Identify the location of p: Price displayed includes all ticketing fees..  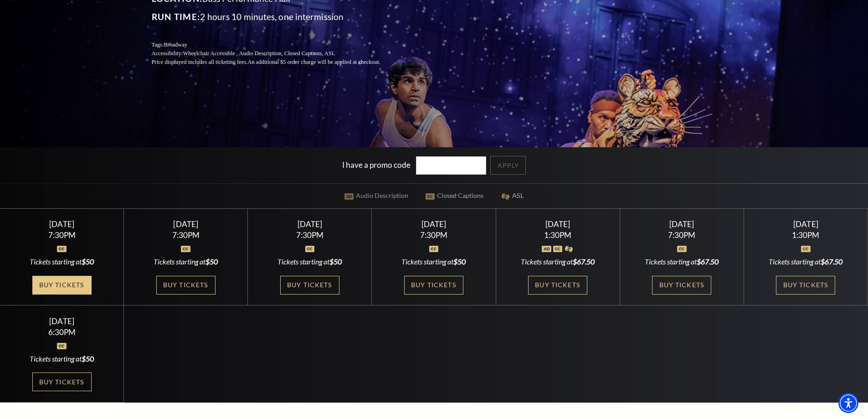
(277, 62).